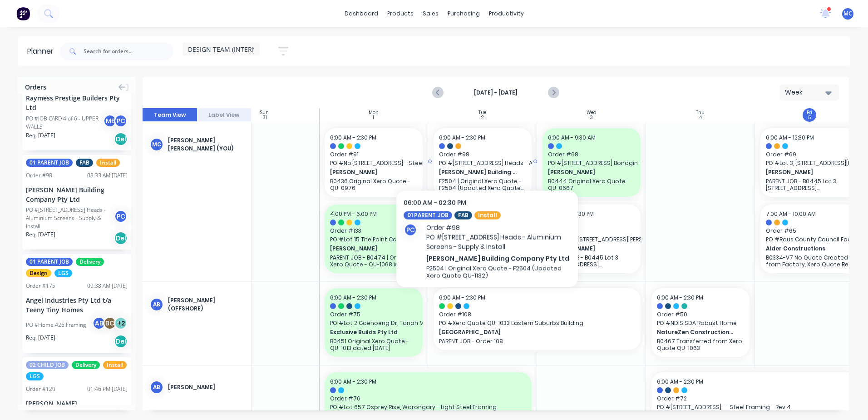 This screenshot has height=420, width=868. Describe the element at coordinates (755, 398) in the screenshot. I see `span: Order # 72` at that location.